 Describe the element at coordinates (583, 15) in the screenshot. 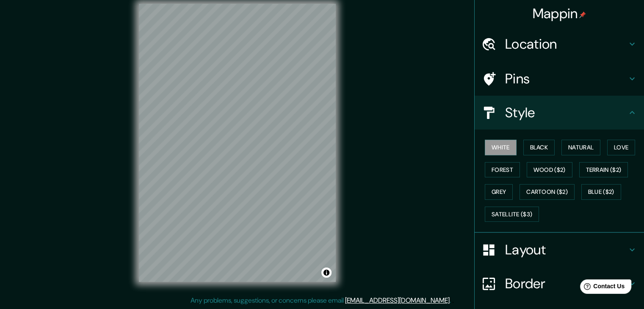

I see `img: pin-icon.png` at that location.